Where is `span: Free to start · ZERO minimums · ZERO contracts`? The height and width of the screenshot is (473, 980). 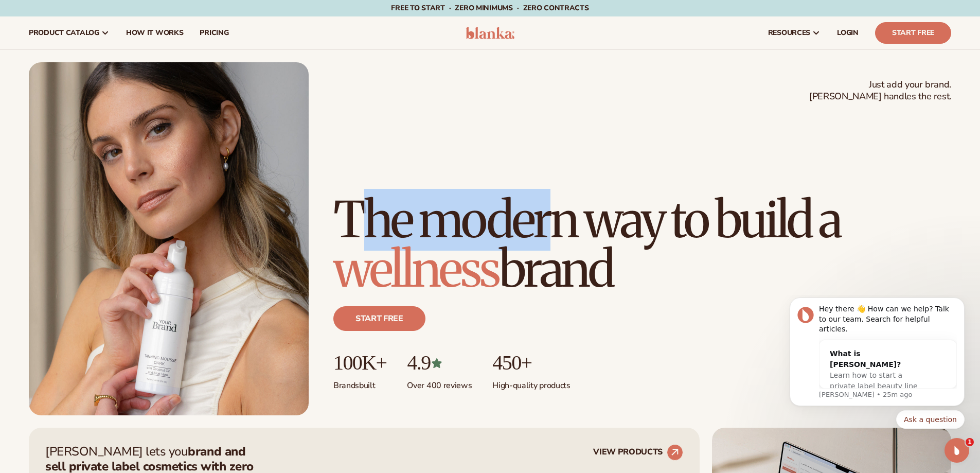
span: Free to start · ZERO minimums · ZERO contracts is located at coordinates (490, 8).